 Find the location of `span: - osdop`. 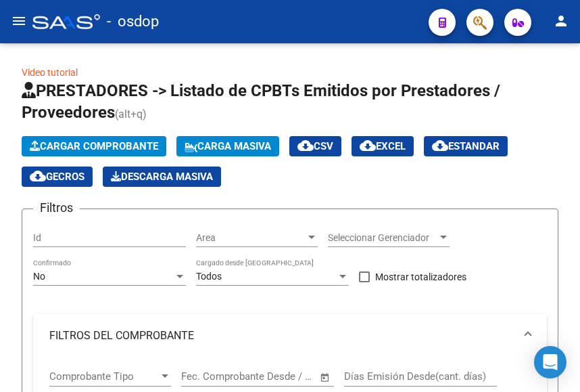

span: - osdop is located at coordinates (133, 22).